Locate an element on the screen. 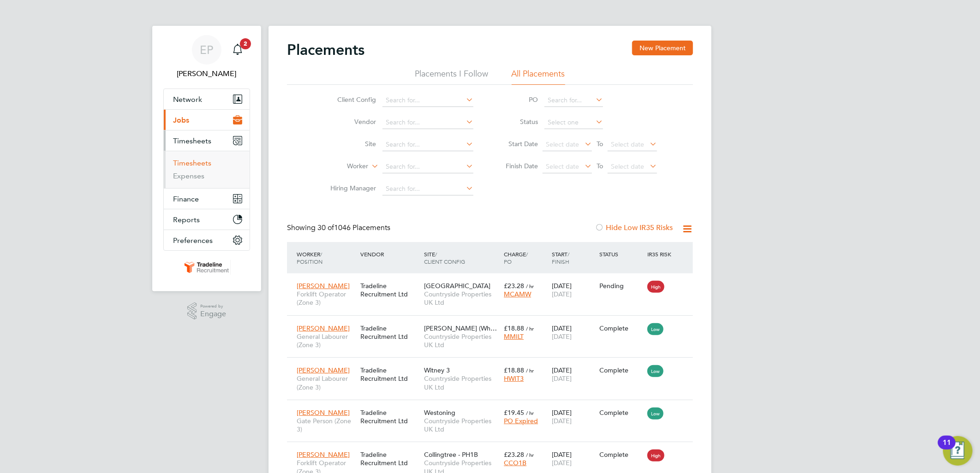  div: Worker is located at coordinates (326, 258).